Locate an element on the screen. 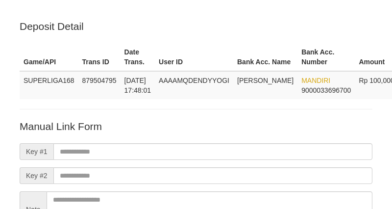 The height and width of the screenshot is (209, 392). p: Manual Link Form is located at coordinates (196, 126).